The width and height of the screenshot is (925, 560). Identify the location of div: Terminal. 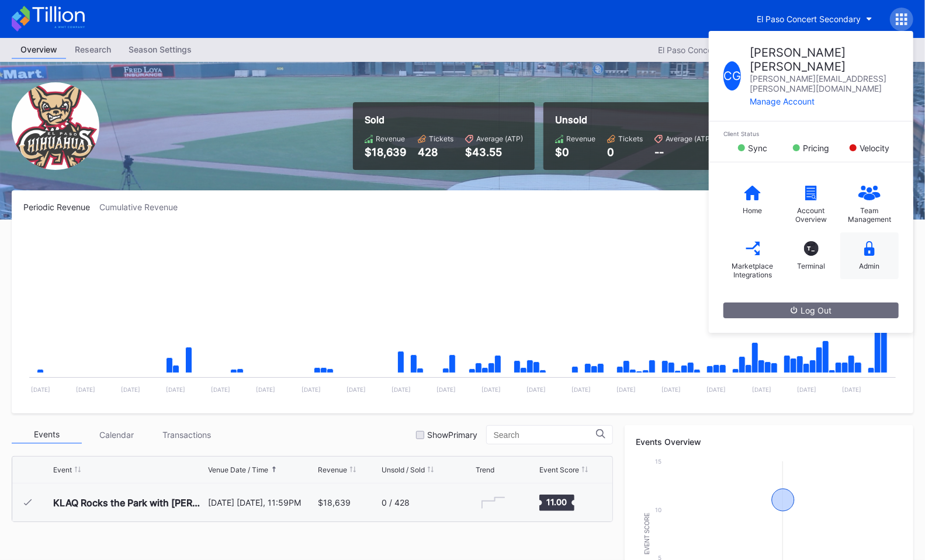
(811, 266).